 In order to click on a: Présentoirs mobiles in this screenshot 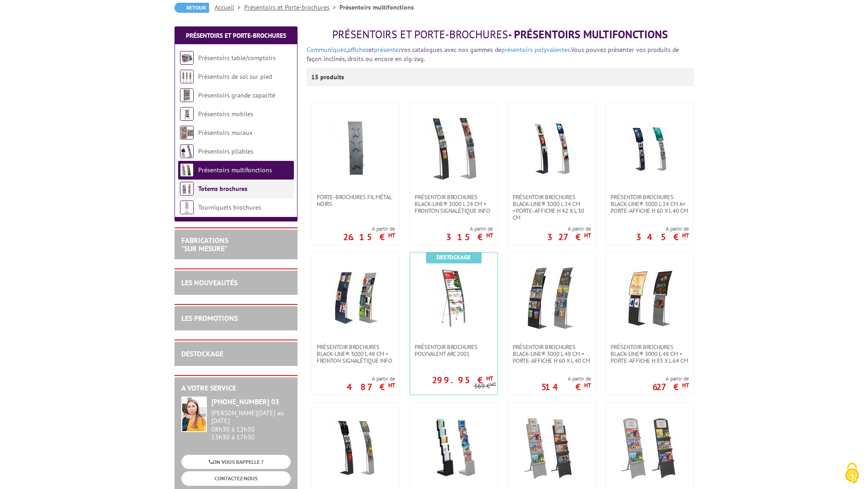, I will do `click(226, 114)`.